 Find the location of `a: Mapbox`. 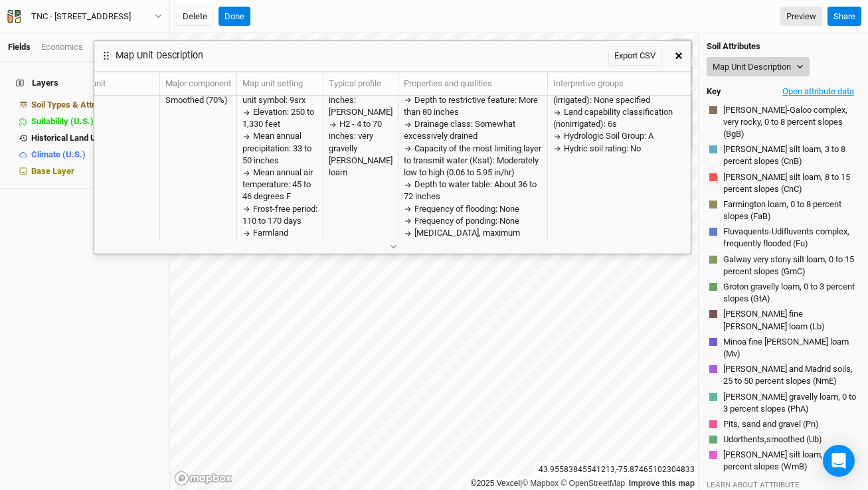

a: Mapbox is located at coordinates (540, 483).